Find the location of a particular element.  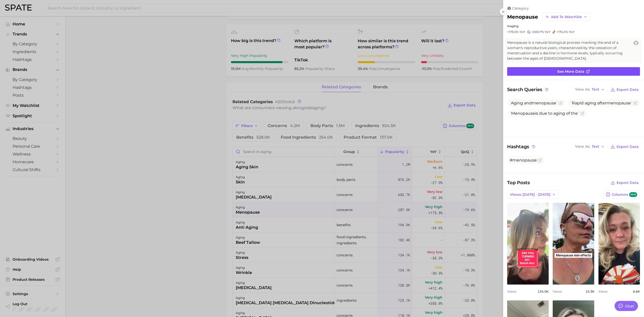

span: aging is located at coordinates (514, 26).